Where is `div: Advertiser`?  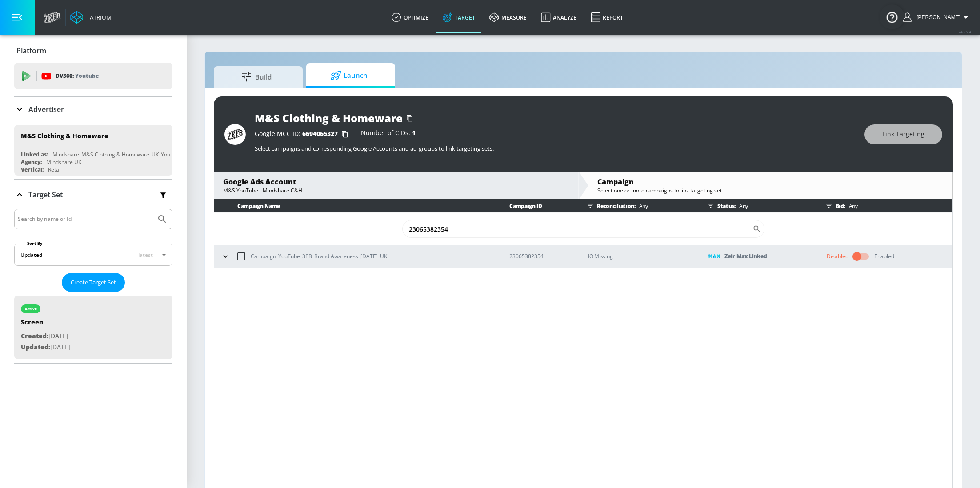
div: Advertiser is located at coordinates (93, 110).